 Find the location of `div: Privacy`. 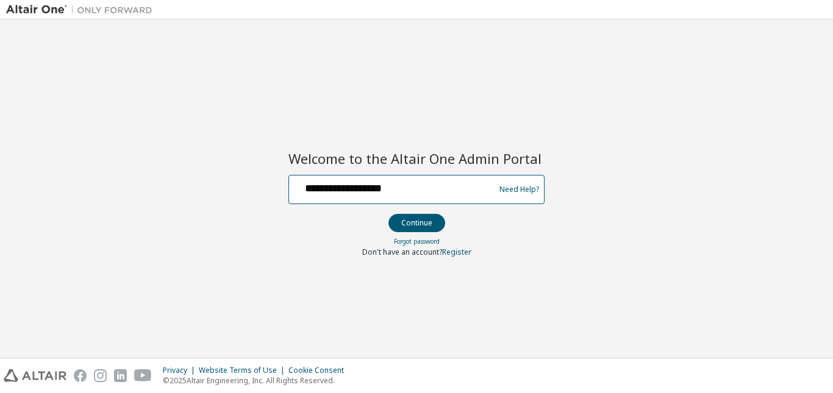

div: Privacy is located at coordinates (180, 371).